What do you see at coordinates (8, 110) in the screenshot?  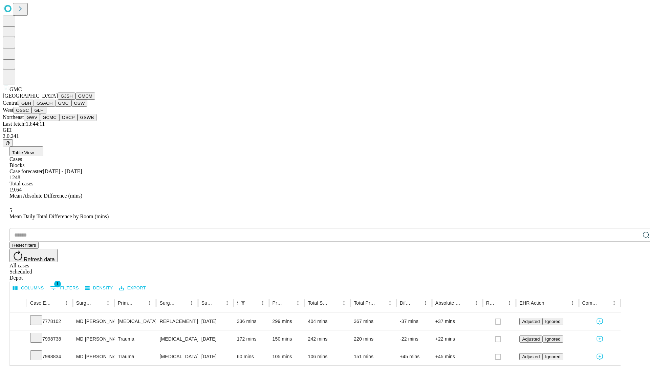 I see `span: West` at bounding box center [8, 110].